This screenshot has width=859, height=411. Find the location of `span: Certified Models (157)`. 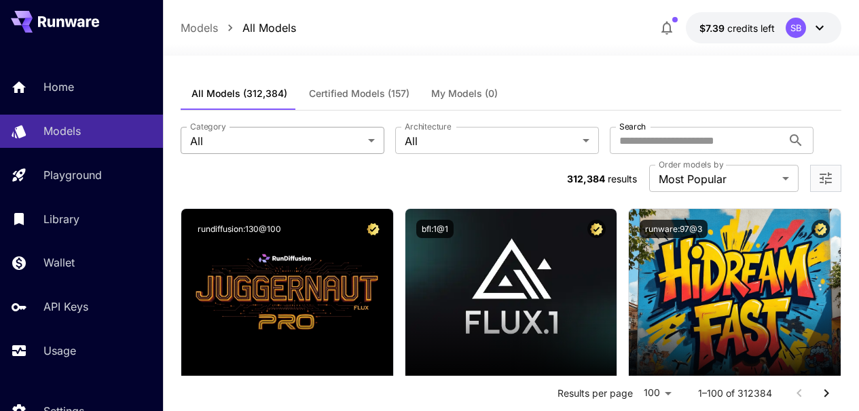

span: Certified Models (157) is located at coordinates (359, 94).